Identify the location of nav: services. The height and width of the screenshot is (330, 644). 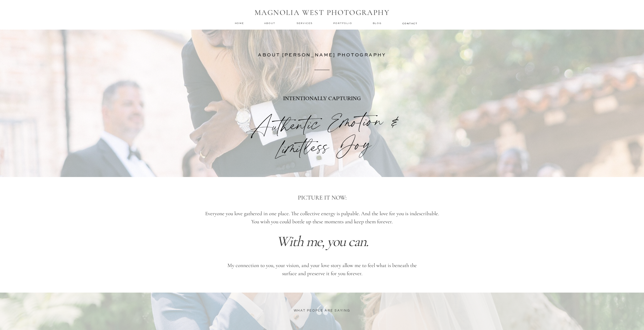
(305, 23).